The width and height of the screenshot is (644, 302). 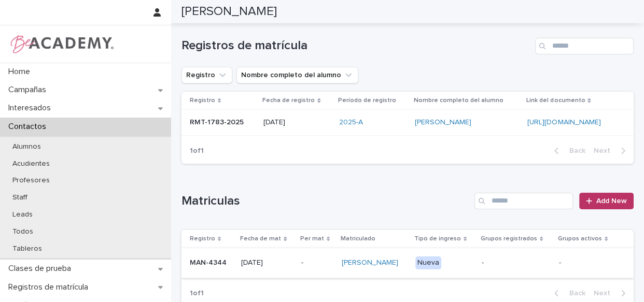 I want to click on p: MAN-4344, so click(x=211, y=262).